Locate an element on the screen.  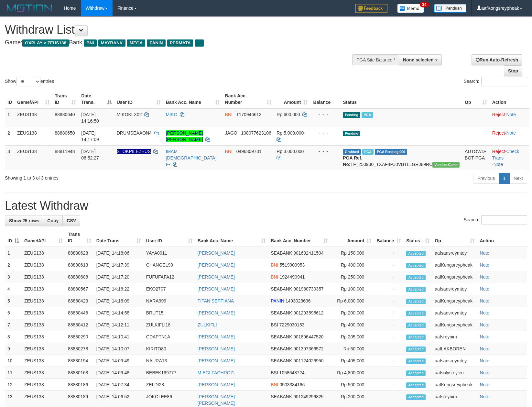
a: MIKO is located at coordinates (172, 114).